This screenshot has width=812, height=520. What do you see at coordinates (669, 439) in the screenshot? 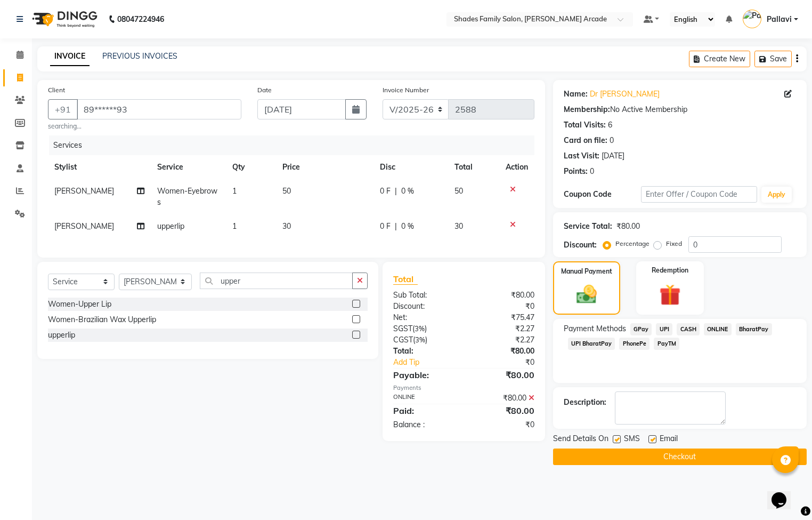
I see `span: Email` at bounding box center [669, 439].